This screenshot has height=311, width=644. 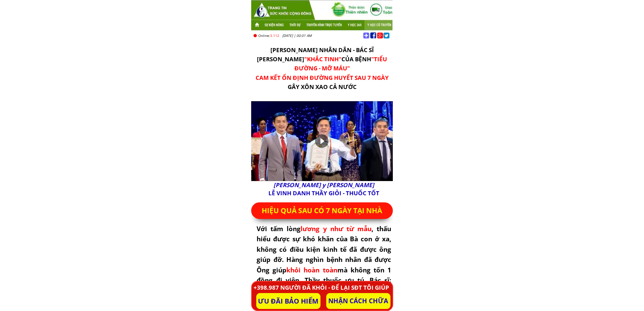 I want to click on span: CAM KẾT ỔN ĐỊNH ĐƯỜNG HUYẾT SAU 7 NGÀY, so click(x=322, y=77).